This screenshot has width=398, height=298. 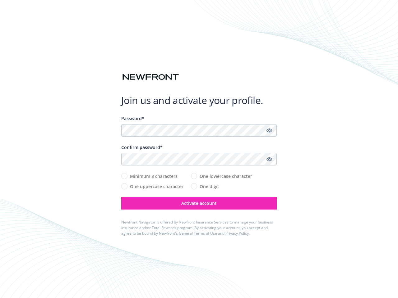 What do you see at coordinates (199, 203) in the screenshot?
I see `span: Activate account` at bounding box center [199, 203].